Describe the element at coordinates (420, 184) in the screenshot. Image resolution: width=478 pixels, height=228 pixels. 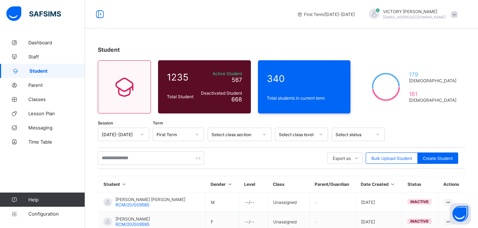
I see `th: Status` at that location.